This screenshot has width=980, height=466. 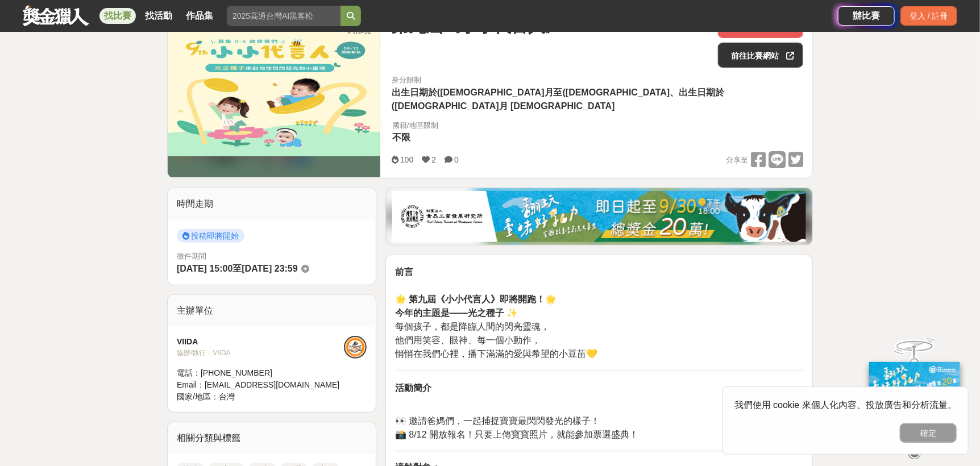 I want to click on div: 協辦/執行： VIIDA, so click(x=260, y=353).